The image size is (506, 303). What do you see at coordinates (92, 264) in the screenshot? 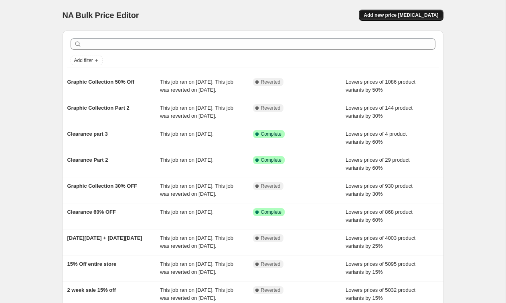
I see `span: 15% Off entire store` at bounding box center [92, 264].